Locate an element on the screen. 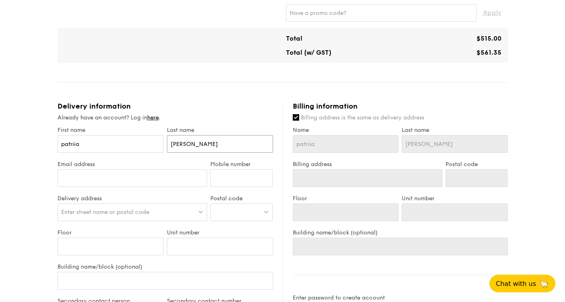 This screenshot has height=302, width=565. label: Delivery address is located at coordinates (132, 198).